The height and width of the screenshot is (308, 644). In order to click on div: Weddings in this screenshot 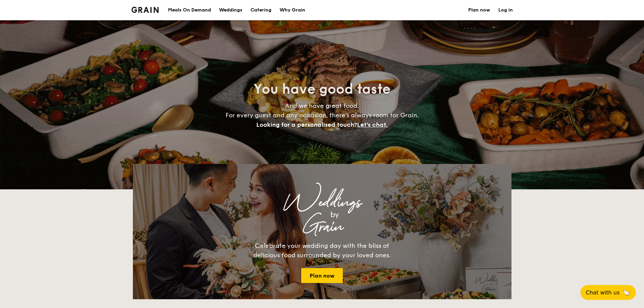, I will do `click(322, 202)`.